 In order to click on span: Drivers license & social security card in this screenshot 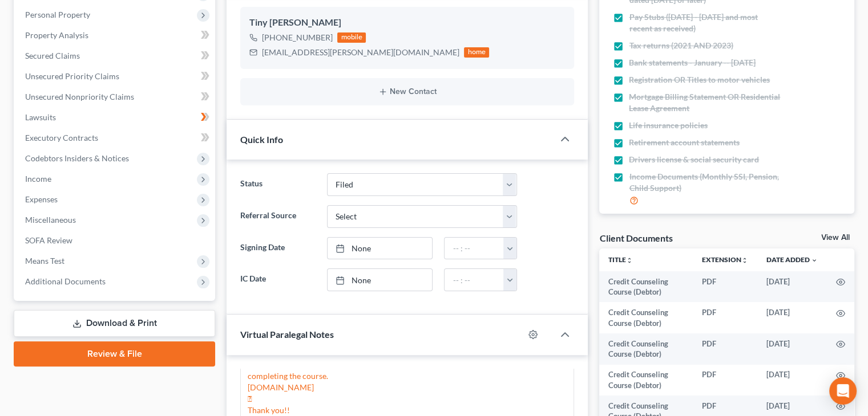, I will do `click(694, 159)`.